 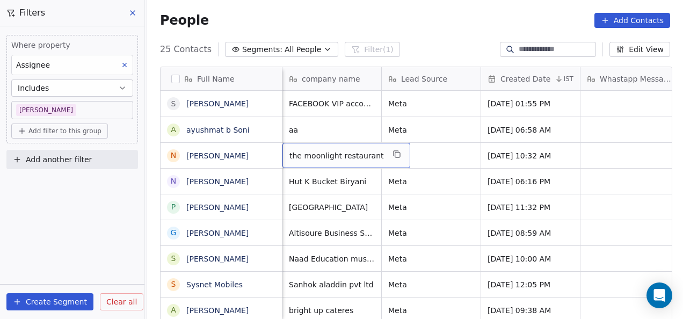 I want to click on span: Altisoure Business Solutions Pvt Ltd, so click(x=332, y=233).